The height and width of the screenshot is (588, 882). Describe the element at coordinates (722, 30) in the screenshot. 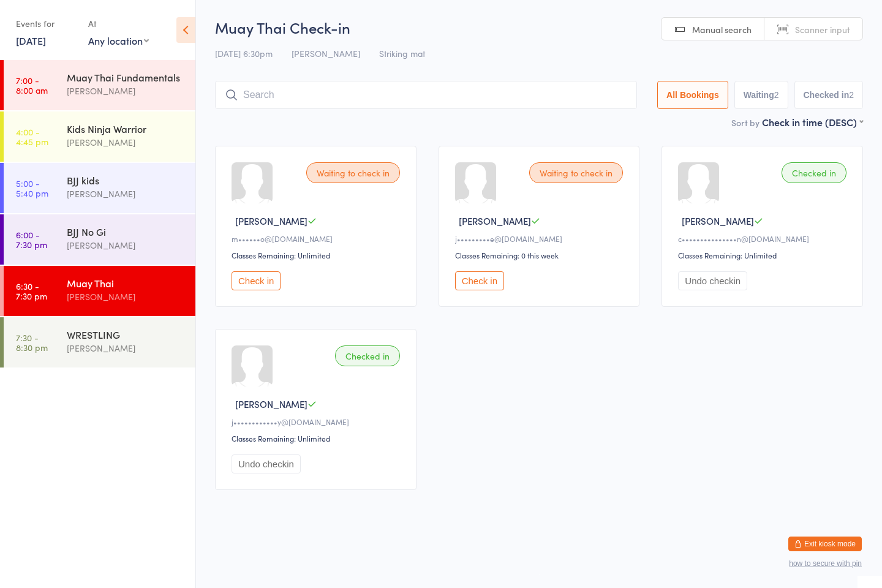

I see `span: Manual search` at that location.